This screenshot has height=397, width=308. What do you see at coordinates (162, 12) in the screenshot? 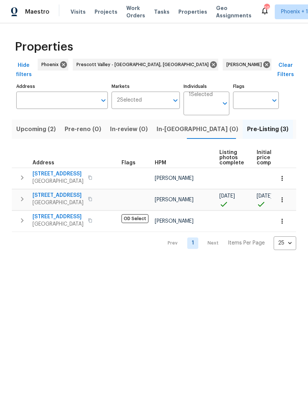
I see `span: Tasks` at bounding box center [162, 12].